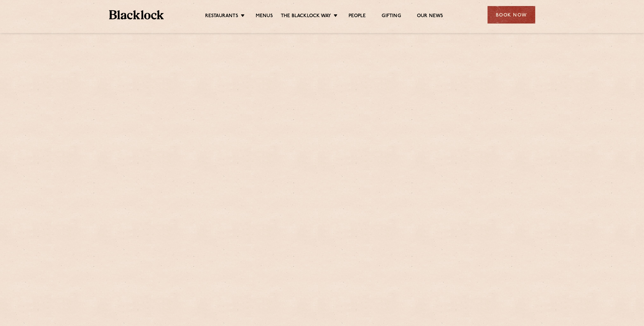  I want to click on img: BL_Textured_Logo-footer-cropped.svg, so click(136, 15).